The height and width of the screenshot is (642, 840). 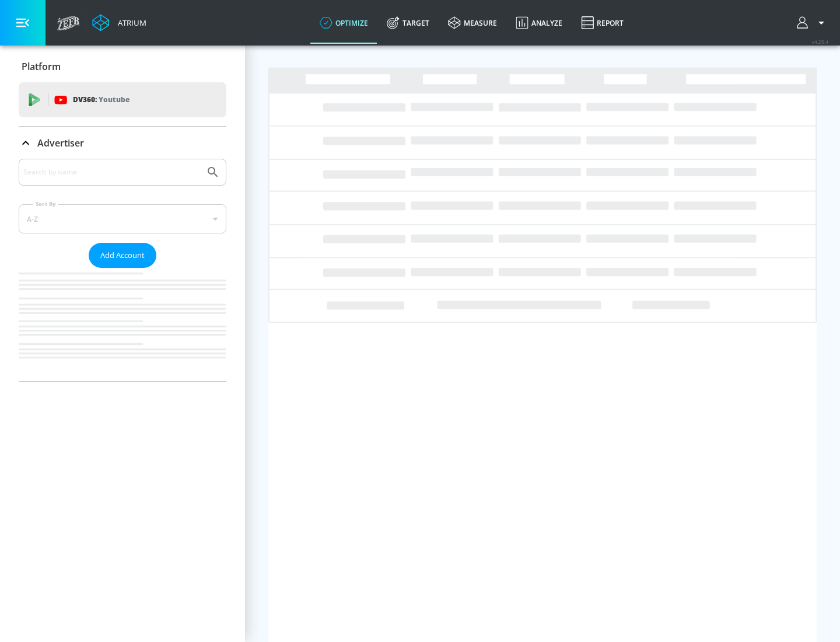 What do you see at coordinates (123, 255) in the screenshot?
I see `button: Add Account` at bounding box center [123, 255].